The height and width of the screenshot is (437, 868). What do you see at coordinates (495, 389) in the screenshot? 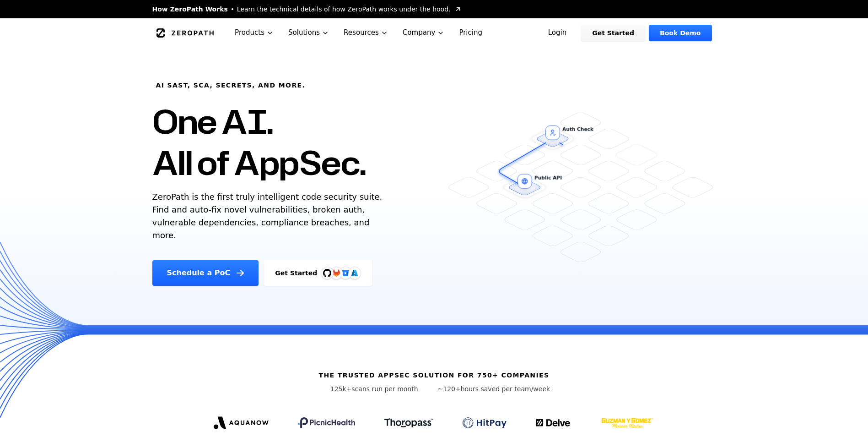
I see `p: hours saved per team/week` at bounding box center [495, 389].